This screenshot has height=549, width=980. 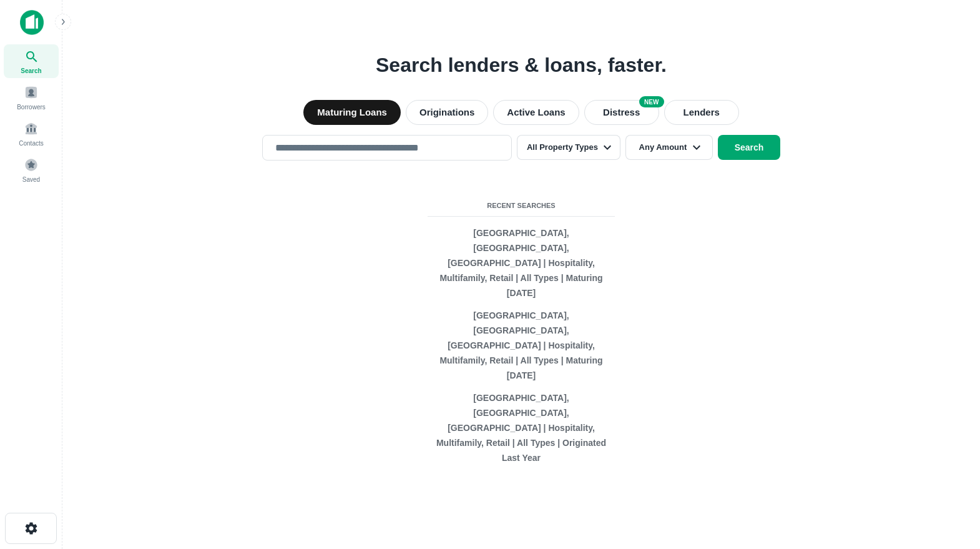 I want to click on div: Search, so click(x=31, y=61).